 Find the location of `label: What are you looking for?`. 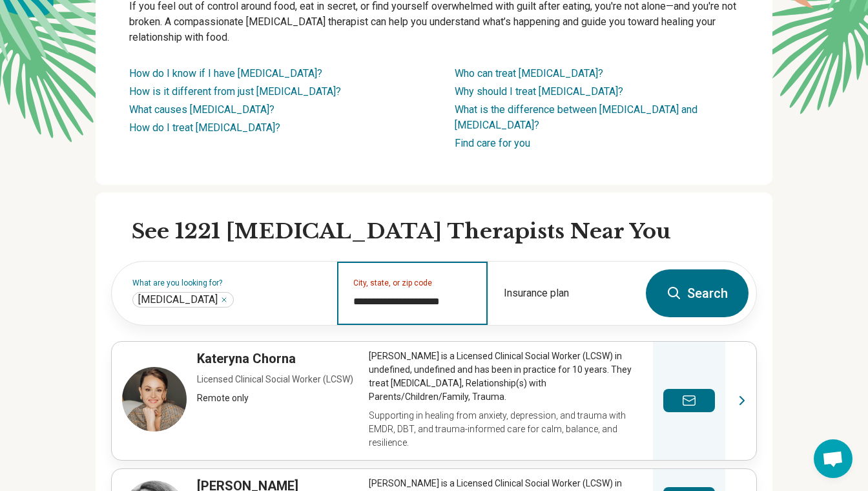

label: What are you looking for? is located at coordinates (227, 283).